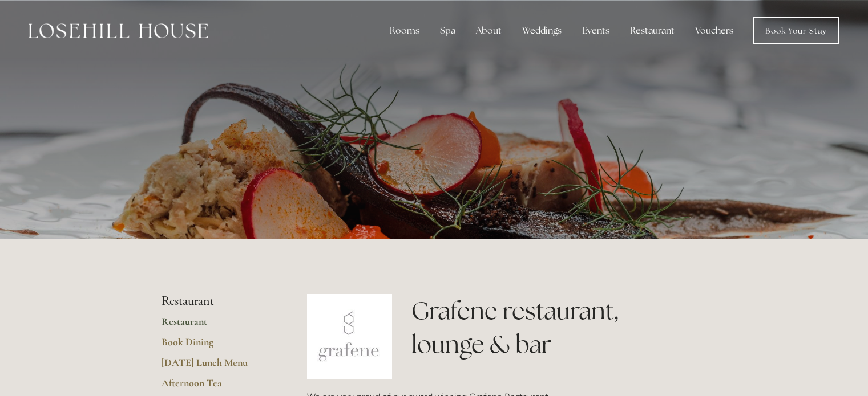  What do you see at coordinates (652, 31) in the screenshot?
I see `div: Restaurant` at bounding box center [652, 31].